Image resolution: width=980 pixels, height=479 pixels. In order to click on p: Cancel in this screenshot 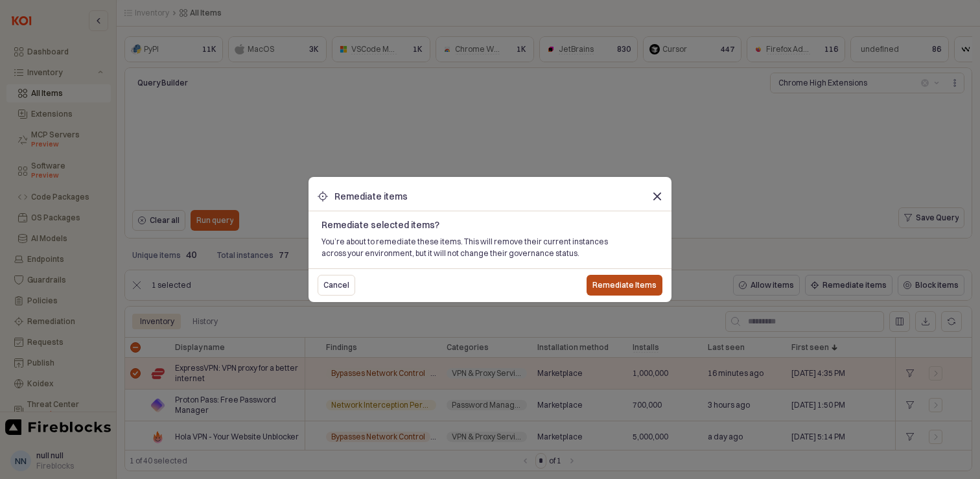, I will do `click(336, 285)`.